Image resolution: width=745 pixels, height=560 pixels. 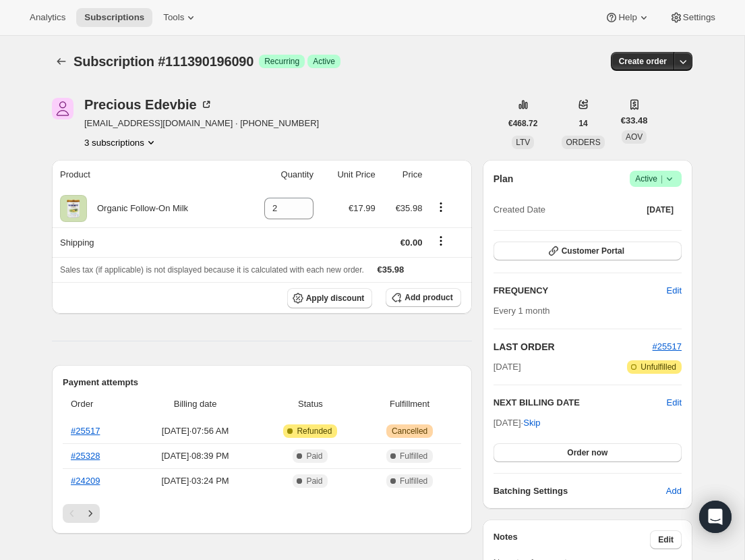 I want to click on button: 14, so click(x=582, y=123).